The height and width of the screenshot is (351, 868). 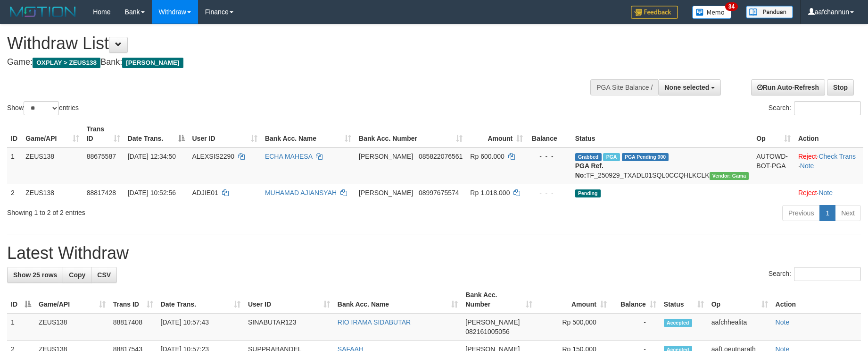 What do you see at coordinates (837, 157) in the screenshot?
I see `a: Check Trans` at bounding box center [837, 157].